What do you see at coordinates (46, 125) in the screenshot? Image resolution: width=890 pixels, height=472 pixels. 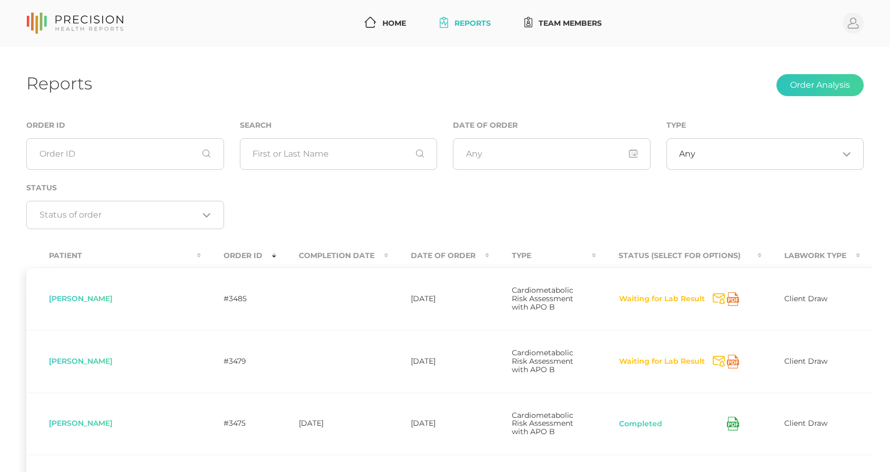 I see `label: Order ID` at bounding box center [46, 125].